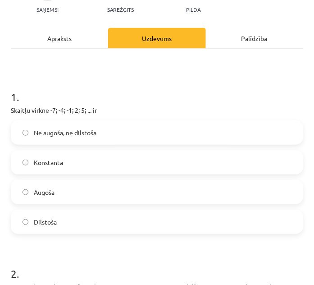  What do you see at coordinates (157, 266) in the screenshot?
I see `h1: 2 .` at bounding box center [157, 266].